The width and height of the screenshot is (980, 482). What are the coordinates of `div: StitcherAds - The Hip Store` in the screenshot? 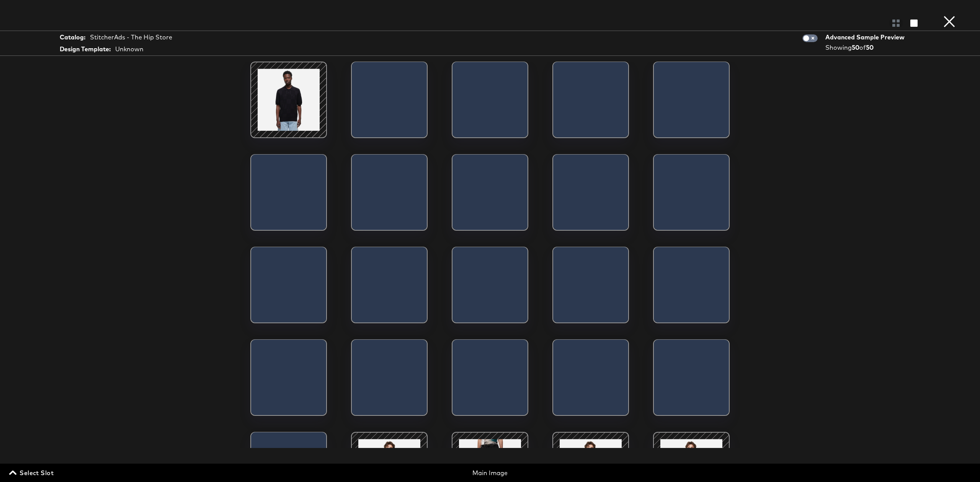 It's located at (131, 37).